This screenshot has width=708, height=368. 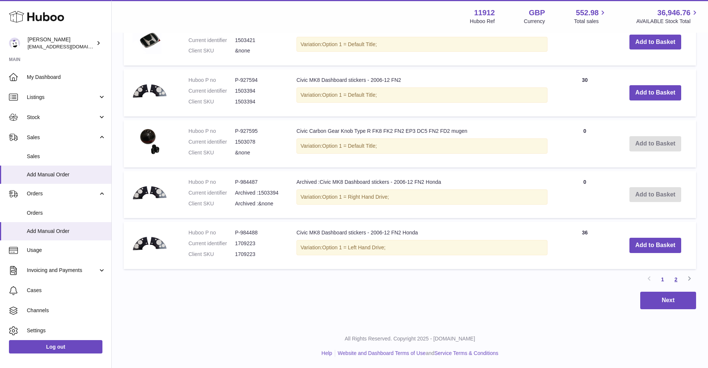 What do you see at coordinates (258, 40) in the screenshot?
I see `dd: 1503421` at bounding box center [258, 40].